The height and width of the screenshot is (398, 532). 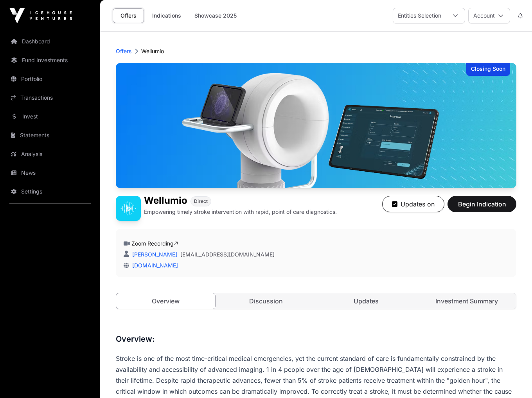 I want to click on p: Empowering timely stroke intervention with rapid, point of care diagnostics., so click(x=241, y=212).